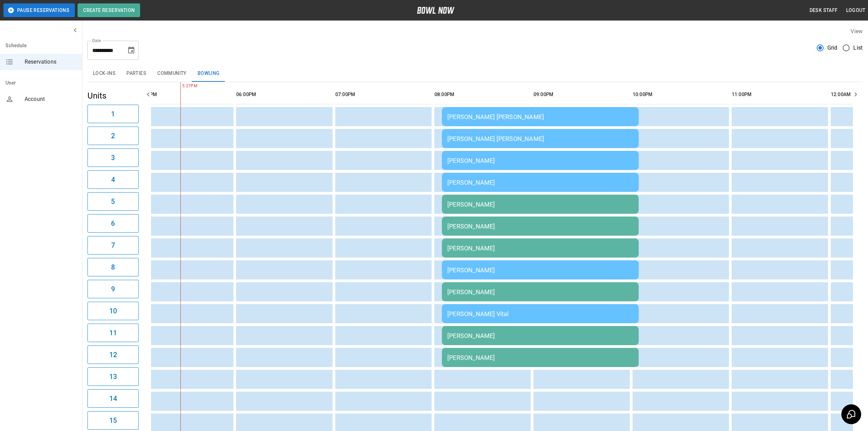 Image resolution: width=868 pixels, height=431 pixels. Describe the element at coordinates (112, 245) in the screenshot. I see `h6: 7` at that location.